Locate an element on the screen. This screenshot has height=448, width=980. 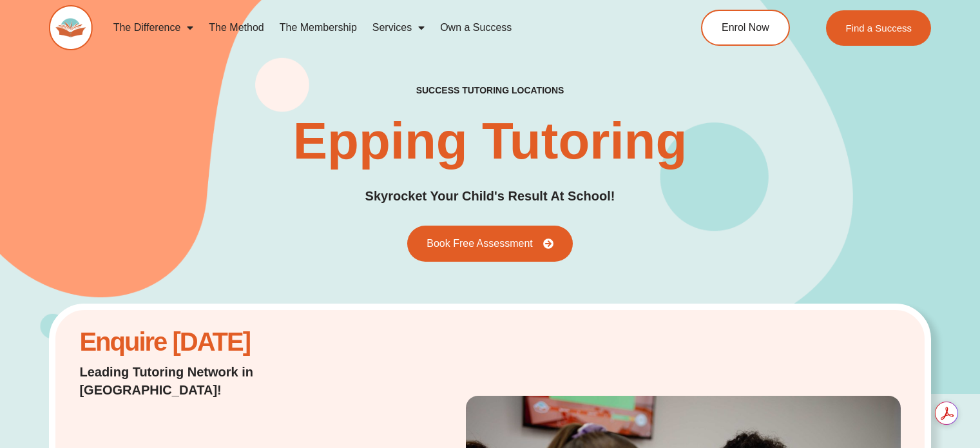
a: Find a Success is located at coordinates (879, 28).